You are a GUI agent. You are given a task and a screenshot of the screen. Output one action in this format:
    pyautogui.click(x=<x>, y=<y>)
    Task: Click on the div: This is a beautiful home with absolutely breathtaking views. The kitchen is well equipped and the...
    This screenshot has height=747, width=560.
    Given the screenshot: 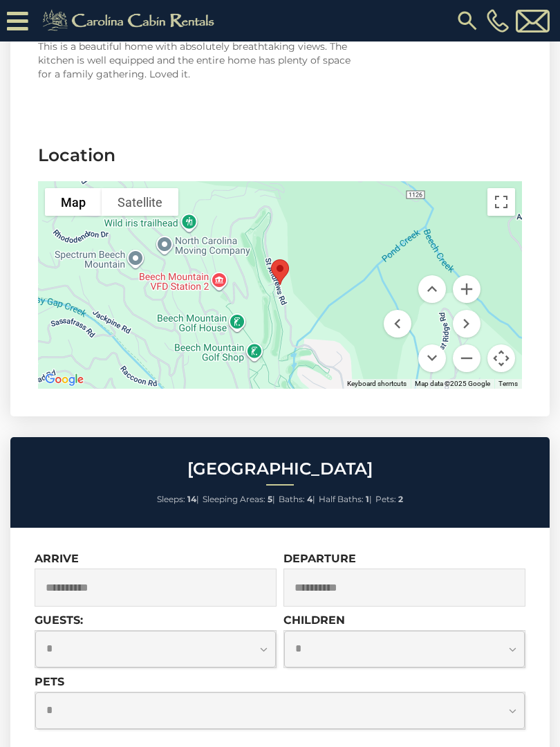 What is the action you would take?
    pyautogui.click(x=195, y=60)
    